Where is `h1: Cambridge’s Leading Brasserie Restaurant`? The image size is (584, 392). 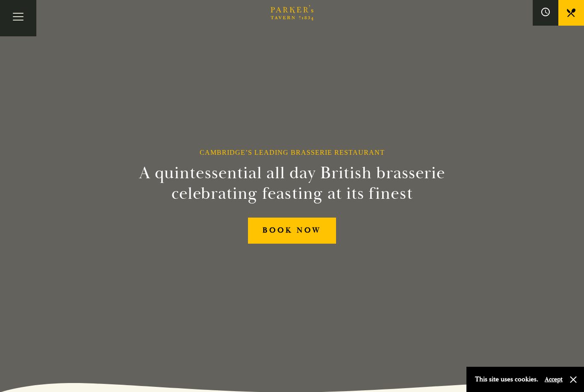 h1: Cambridge’s Leading Brasserie Restaurant is located at coordinates (292, 152).